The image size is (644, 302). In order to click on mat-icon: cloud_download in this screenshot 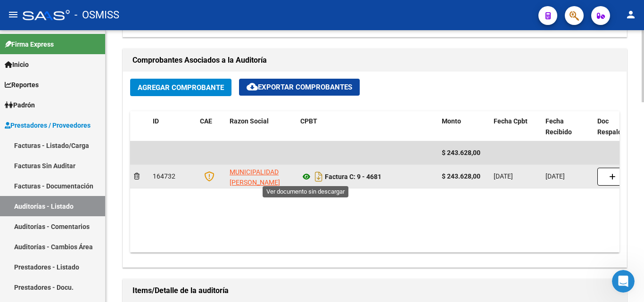, I will do `click(252, 87)`.